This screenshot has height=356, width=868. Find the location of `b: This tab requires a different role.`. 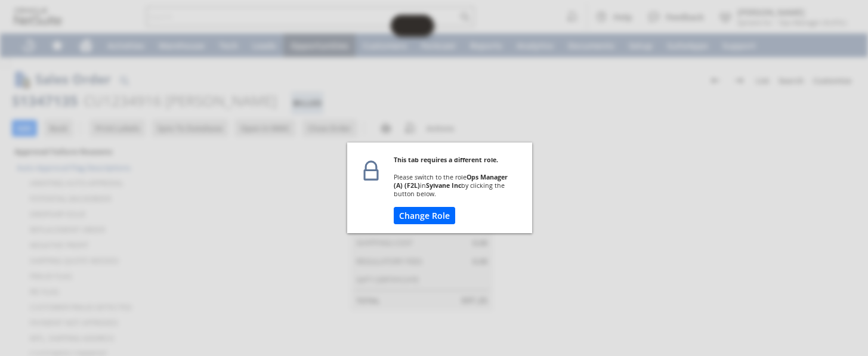

b: This tab requires a different role. is located at coordinates (445, 160).